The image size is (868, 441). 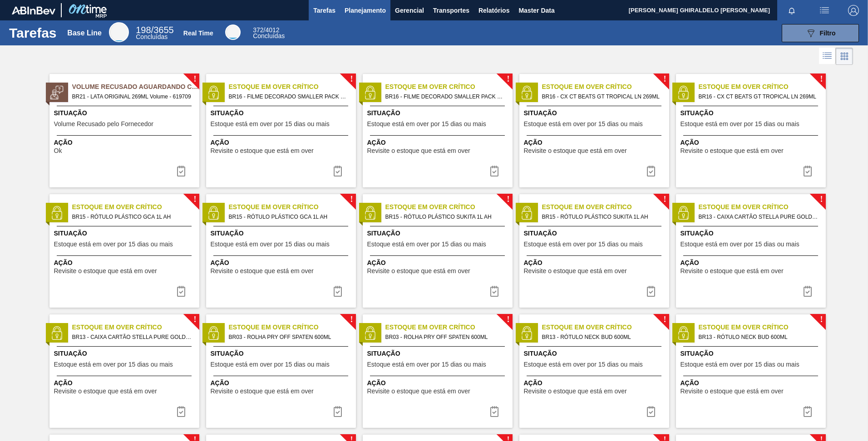 What do you see at coordinates (651, 291) in the screenshot?
I see `div: Completar tarefa: 29955563` at bounding box center [651, 291].